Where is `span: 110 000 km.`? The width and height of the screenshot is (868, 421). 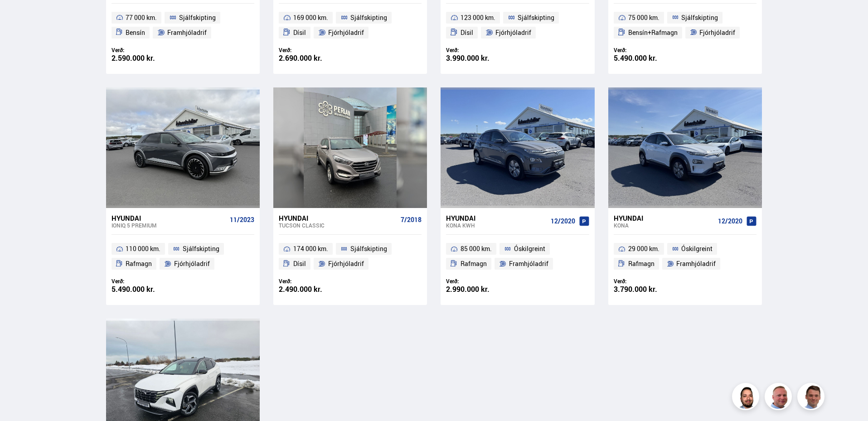 span: 110 000 km. is located at coordinates (143, 249).